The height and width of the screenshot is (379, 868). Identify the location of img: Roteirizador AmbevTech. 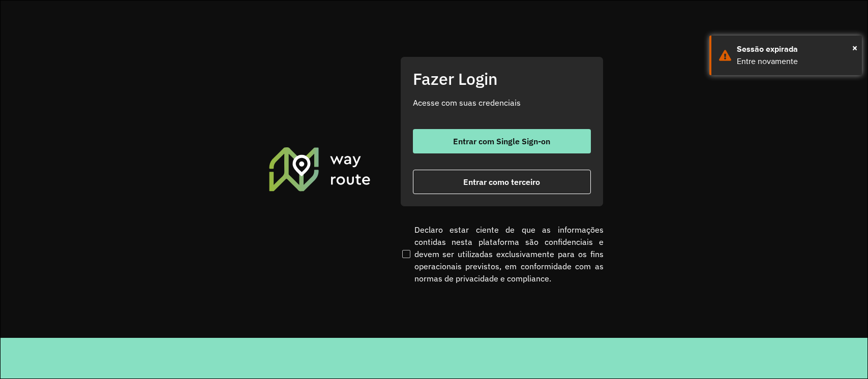
(319, 169).